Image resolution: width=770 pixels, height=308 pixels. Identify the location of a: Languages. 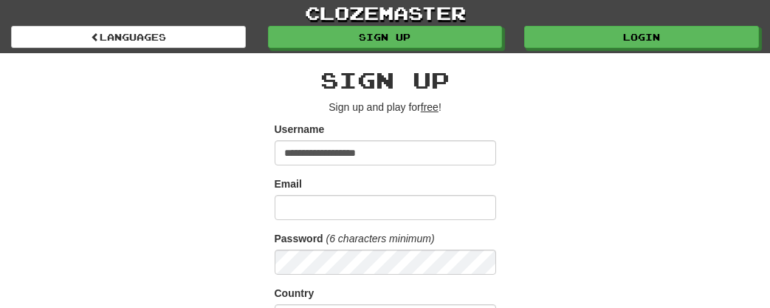
(128, 37).